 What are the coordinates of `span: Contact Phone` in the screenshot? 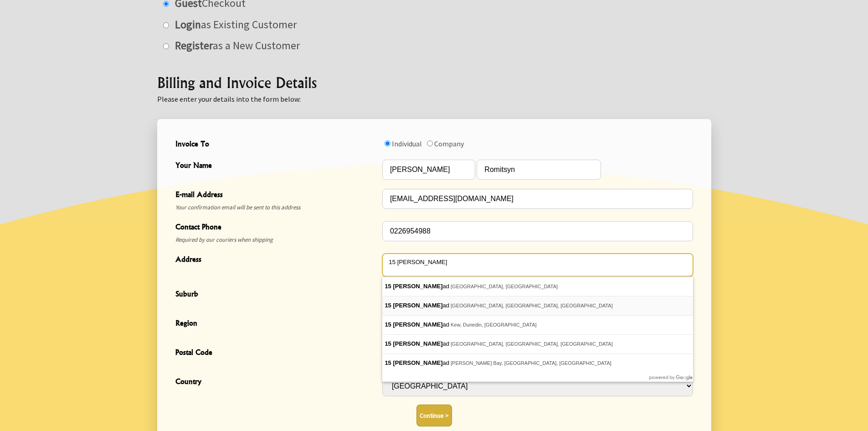 It's located at (276, 227).